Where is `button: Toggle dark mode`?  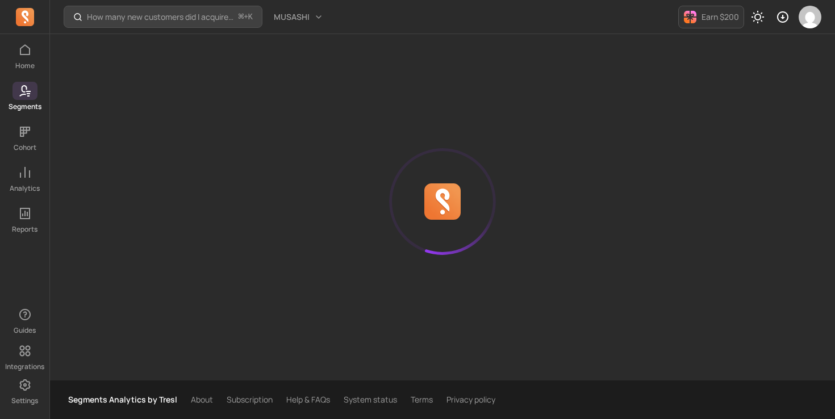
button: Toggle dark mode is located at coordinates (758, 17).